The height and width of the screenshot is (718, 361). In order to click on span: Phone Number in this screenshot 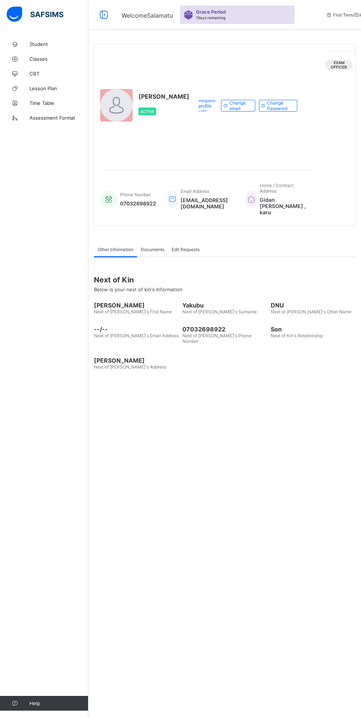, I will do `click(135, 194)`.